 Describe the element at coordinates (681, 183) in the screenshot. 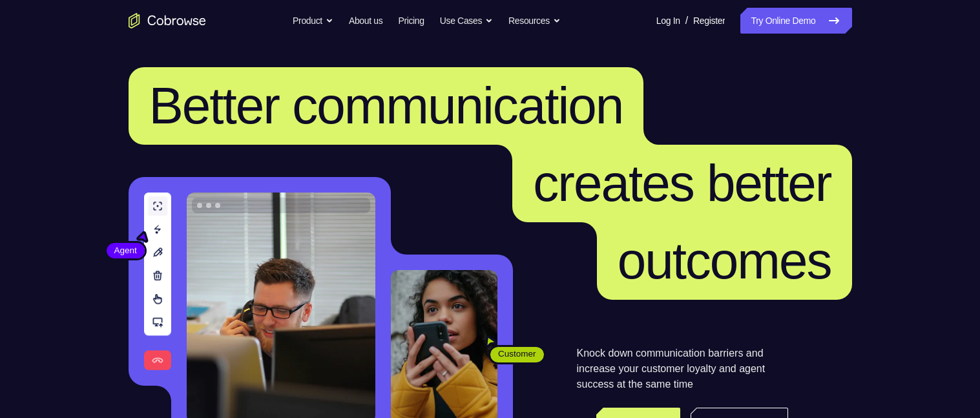

I see `span: creates better` at that location.